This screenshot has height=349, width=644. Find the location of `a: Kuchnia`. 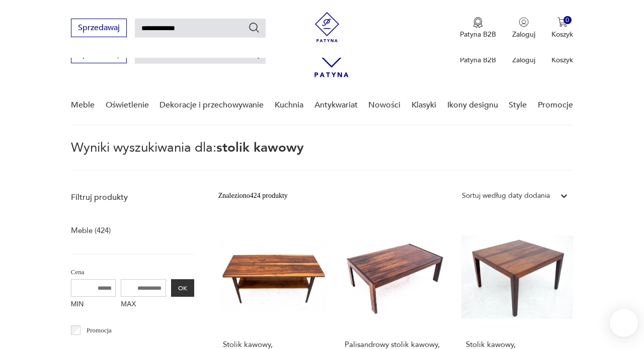

a: Kuchnia is located at coordinates (289, 105).